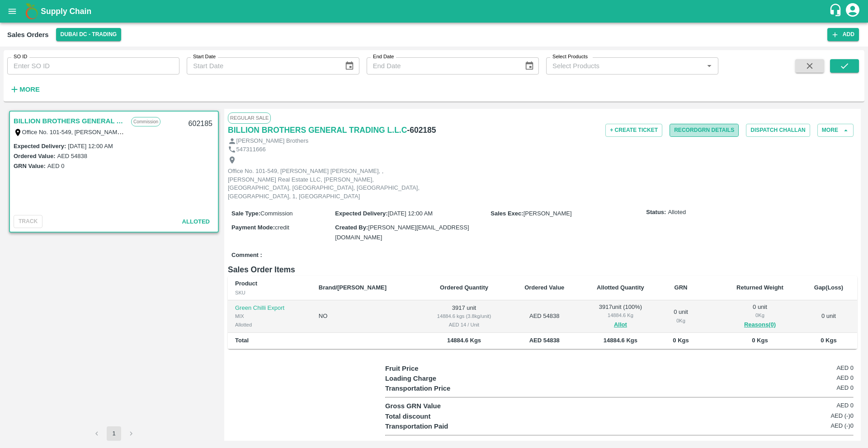 The height and width of the screenshot is (448, 868). Describe the element at coordinates (443, 426) in the screenshot. I see `p: Transportation Paid` at that location.